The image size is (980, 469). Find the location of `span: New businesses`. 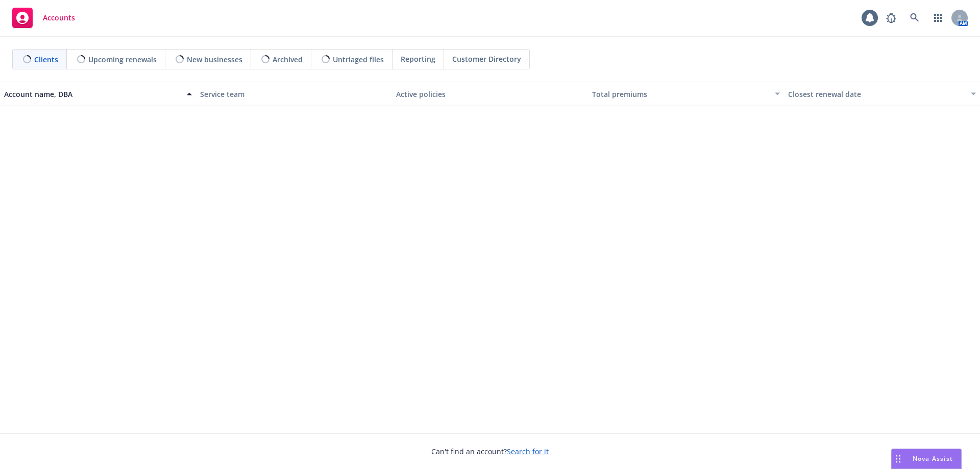

span: New businesses is located at coordinates (215, 59).